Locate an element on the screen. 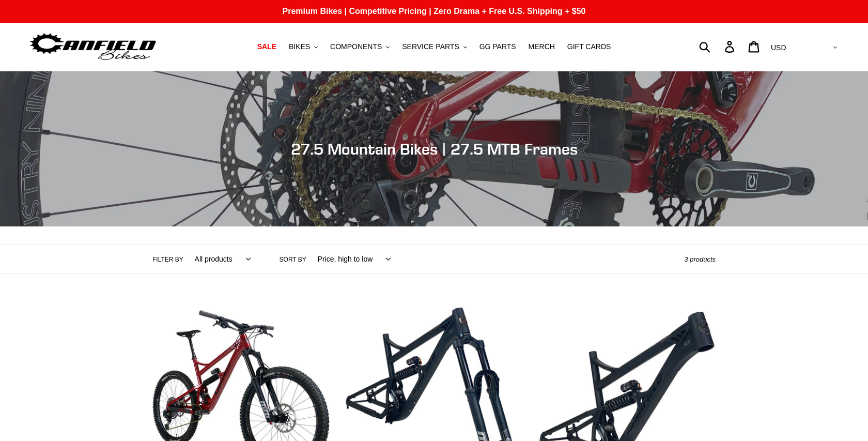 Image resolution: width=868 pixels, height=441 pixels. img: Canfield Bikes is located at coordinates (93, 46).